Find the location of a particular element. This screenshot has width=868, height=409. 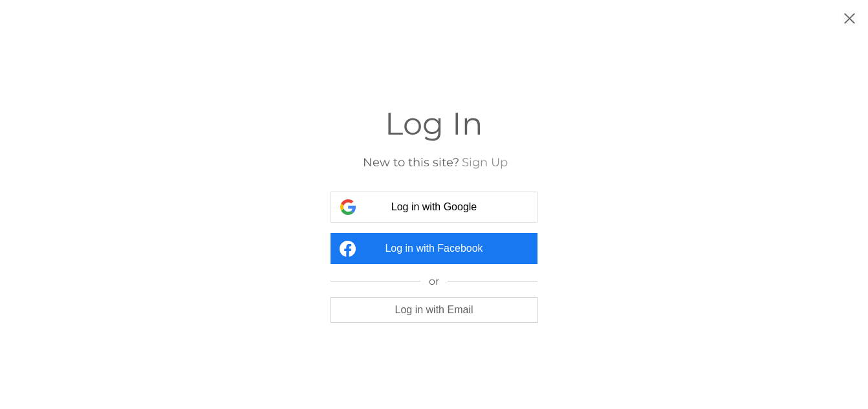

h2: Log In is located at coordinates (434, 123).